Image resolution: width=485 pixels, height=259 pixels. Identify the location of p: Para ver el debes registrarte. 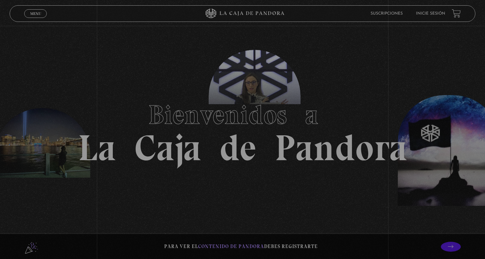
(241, 246).